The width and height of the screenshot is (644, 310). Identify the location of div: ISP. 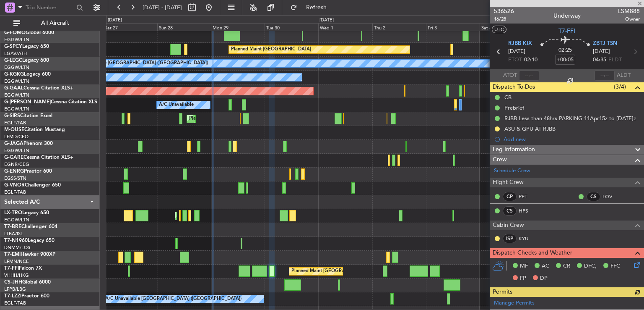
(510, 239).